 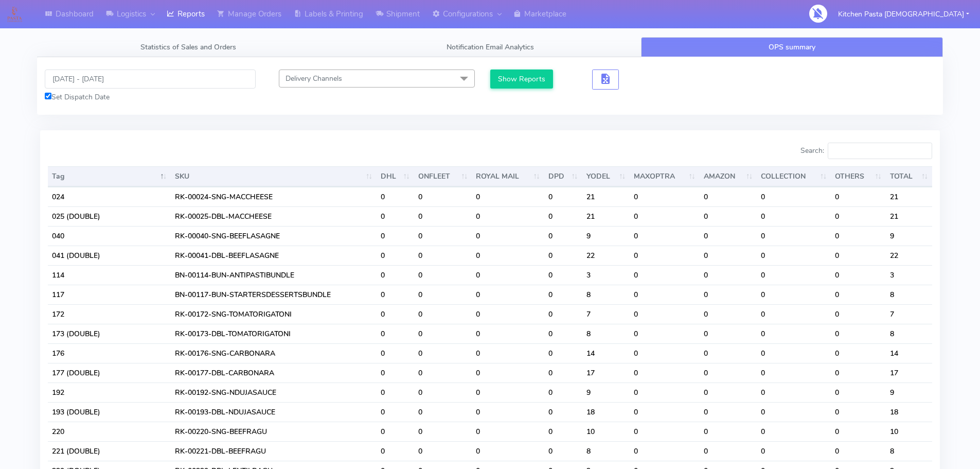 What do you see at coordinates (109, 431) in the screenshot?
I see `td: 220` at bounding box center [109, 431].